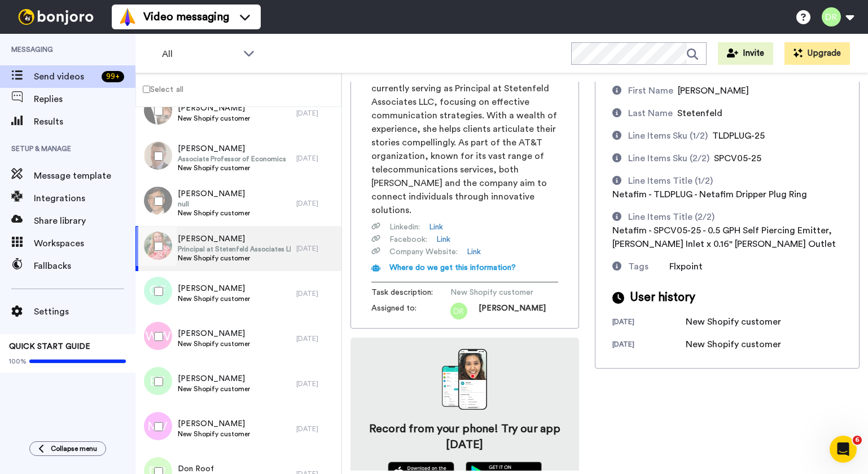 The image size is (868, 474). I want to click on div: Line Items Sku (2/2), so click(669, 159).